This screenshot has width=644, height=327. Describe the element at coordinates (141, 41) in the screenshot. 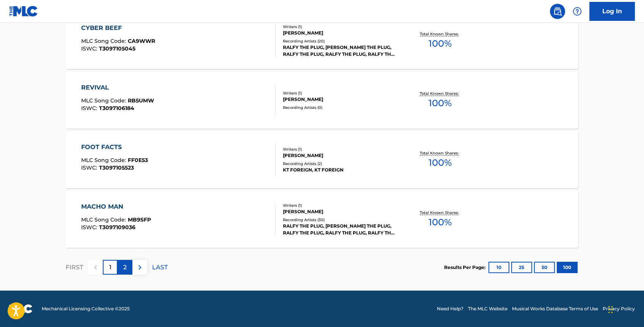

I see `span: CA9WWR` at that location.